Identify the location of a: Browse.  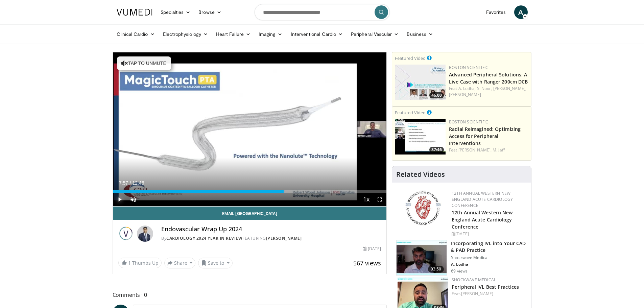
(210, 12).